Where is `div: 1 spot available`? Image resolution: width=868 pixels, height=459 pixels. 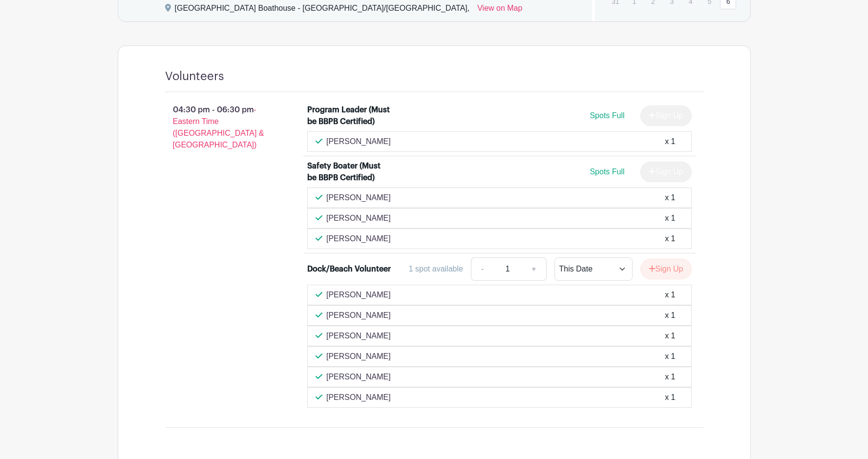
div: 1 spot available is located at coordinates (436, 269).